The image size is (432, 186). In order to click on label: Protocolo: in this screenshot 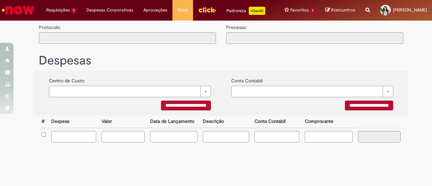, I will do `click(50, 26)`.